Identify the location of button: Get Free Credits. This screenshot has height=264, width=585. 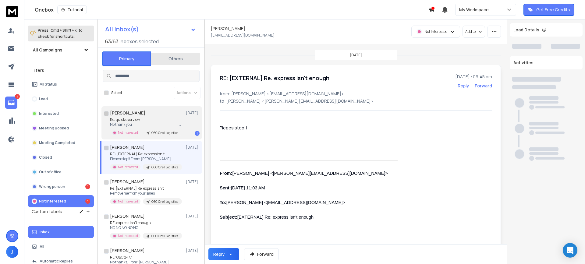
(548, 10).